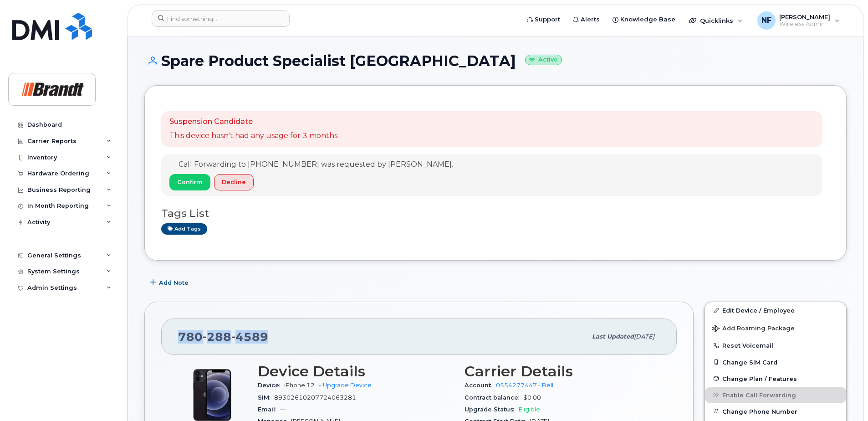 This screenshot has height=421, width=868. I want to click on span: Last updated, so click(613, 336).